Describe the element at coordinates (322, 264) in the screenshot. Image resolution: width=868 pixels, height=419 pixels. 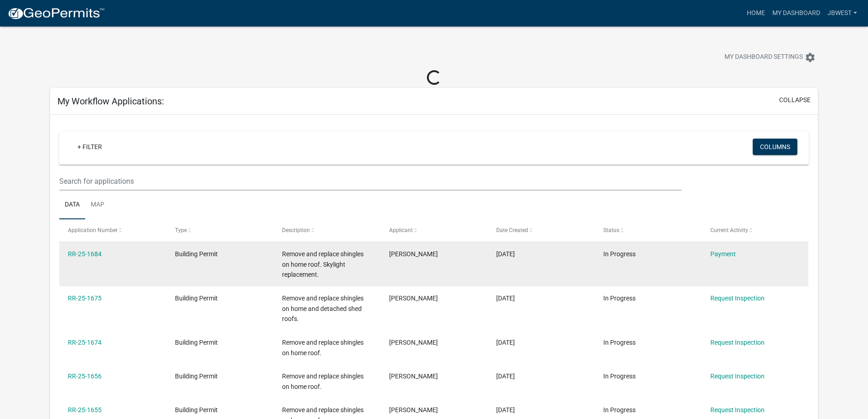
I see `span: Remove and replace shingles on home roof. Skylight replacement.` at that location.